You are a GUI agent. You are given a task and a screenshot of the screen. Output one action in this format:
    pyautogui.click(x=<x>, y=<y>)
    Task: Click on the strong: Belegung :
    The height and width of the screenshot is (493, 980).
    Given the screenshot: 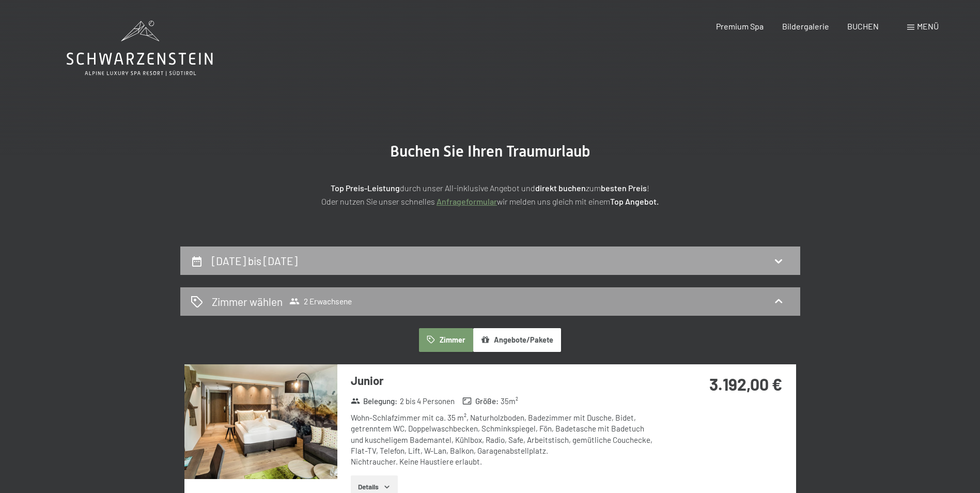 What is the action you would take?
    pyautogui.click(x=374, y=401)
    